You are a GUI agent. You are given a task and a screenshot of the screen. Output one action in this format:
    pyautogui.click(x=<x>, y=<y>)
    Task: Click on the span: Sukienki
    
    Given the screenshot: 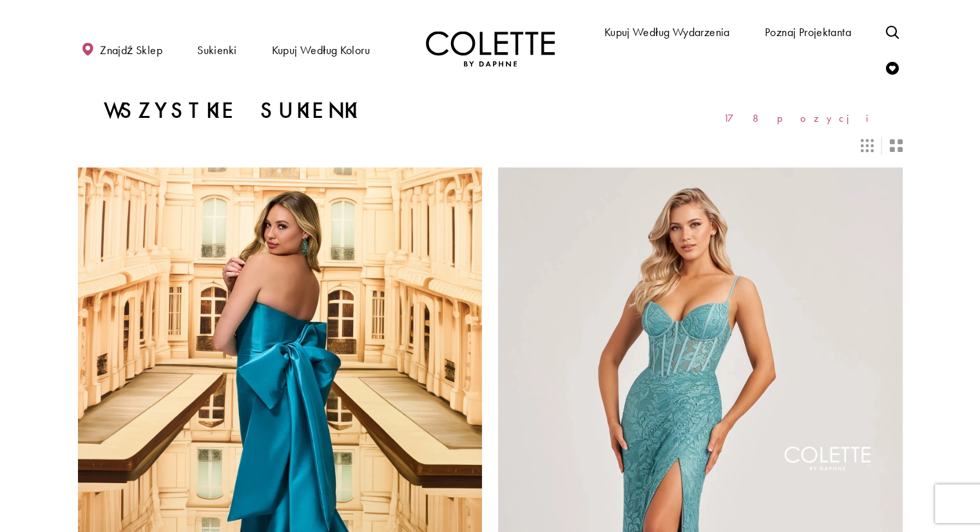 What is the action you would take?
    pyautogui.click(x=216, y=49)
    